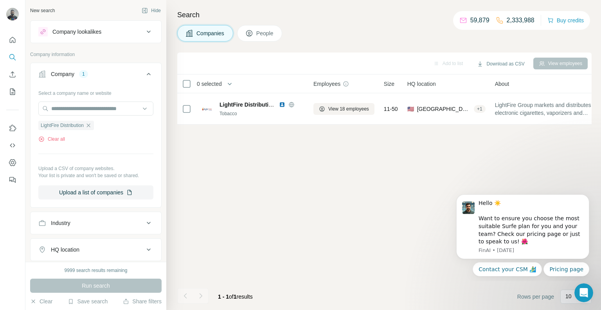 The width and height of the screenshot is (601, 310). Describe the element at coordinates (349, 109) in the screenshot. I see `span: View 18 employees` at that location.